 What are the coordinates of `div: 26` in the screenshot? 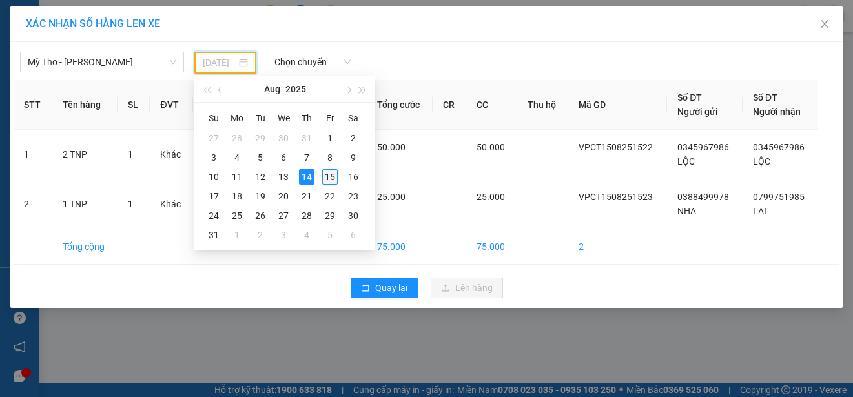 It's located at (260, 216).